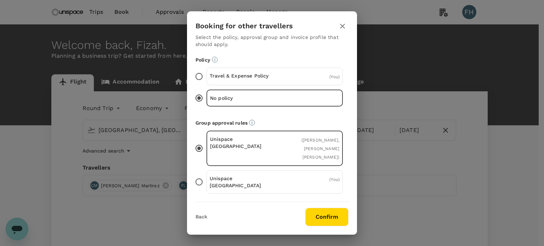 The height and width of the screenshot is (246, 544). Describe the element at coordinates (272, 60) in the screenshot. I see `p: Policy` at that location.